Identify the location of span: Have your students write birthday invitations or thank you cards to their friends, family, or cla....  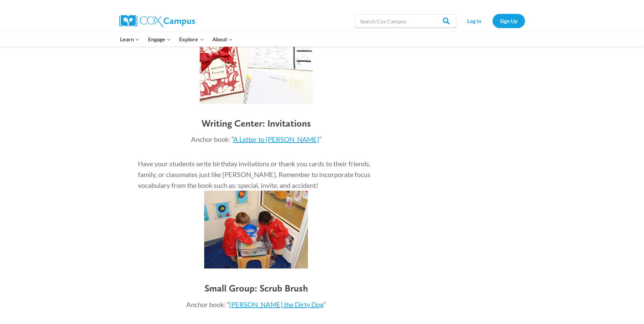
(254, 174).